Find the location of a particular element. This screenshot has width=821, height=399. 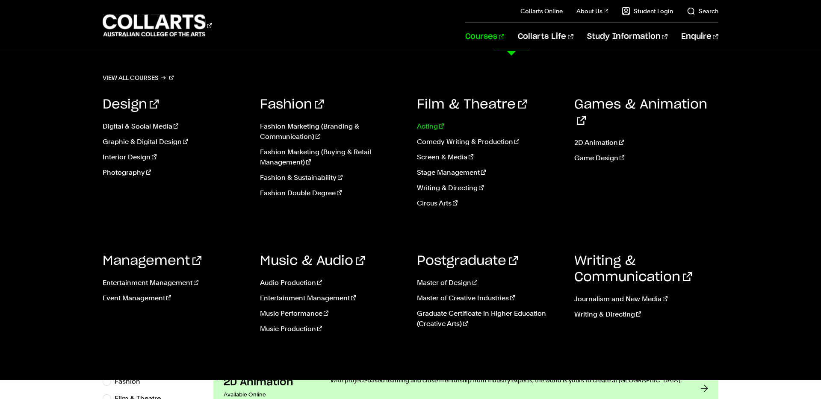

a: Music Performance is located at coordinates (332, 314).